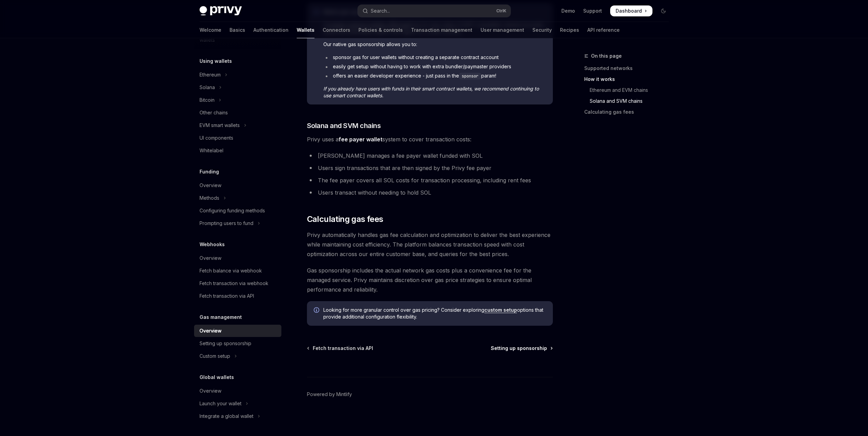 This screenshot has height=436, width=868. I want to click on a: Policies & controls, so click(381, 30).